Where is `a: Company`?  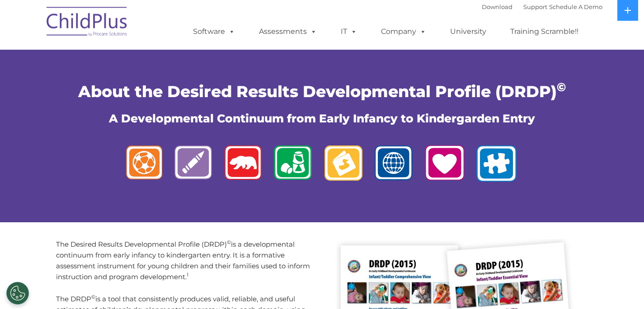 a: Company is located at coordinates (404, 31).